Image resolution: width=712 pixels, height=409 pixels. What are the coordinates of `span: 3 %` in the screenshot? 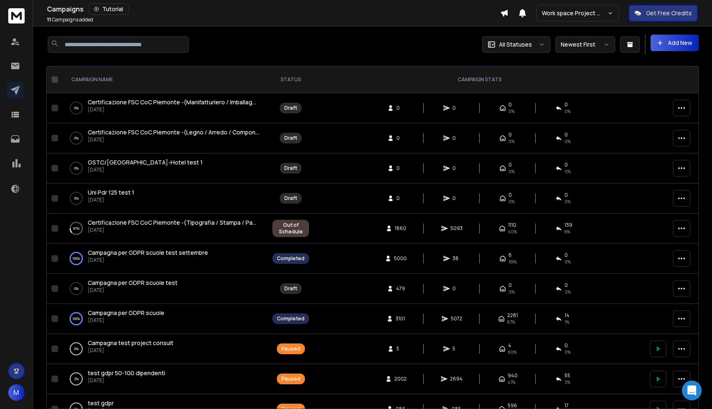 It's located at (568, 382).